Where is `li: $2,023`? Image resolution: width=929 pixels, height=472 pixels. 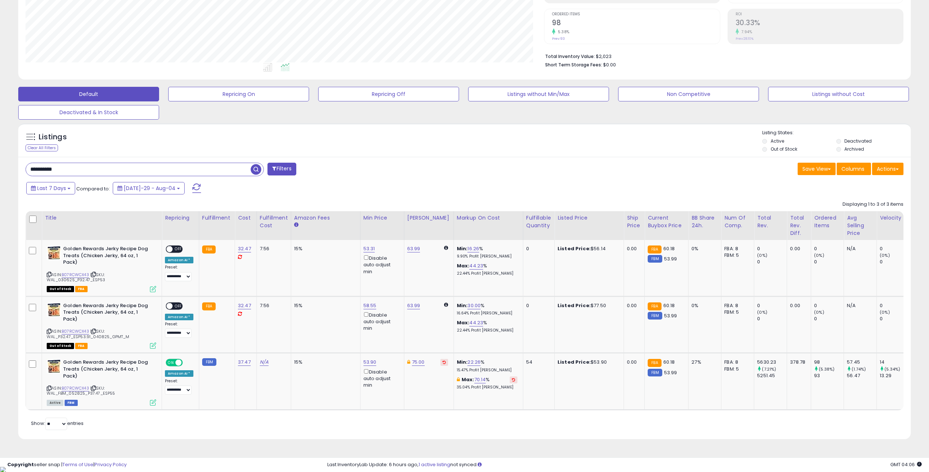
li: $2,023 is located at coordinates (722, 56).